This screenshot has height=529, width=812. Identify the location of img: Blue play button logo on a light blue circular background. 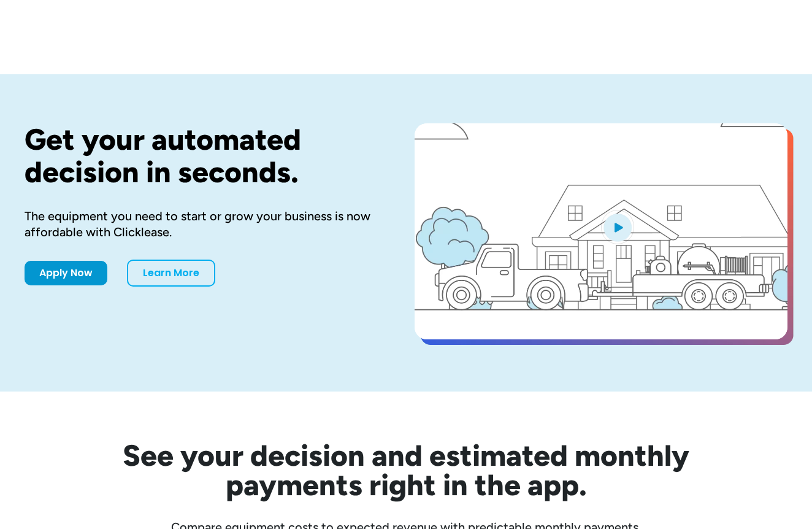
(618, 227).